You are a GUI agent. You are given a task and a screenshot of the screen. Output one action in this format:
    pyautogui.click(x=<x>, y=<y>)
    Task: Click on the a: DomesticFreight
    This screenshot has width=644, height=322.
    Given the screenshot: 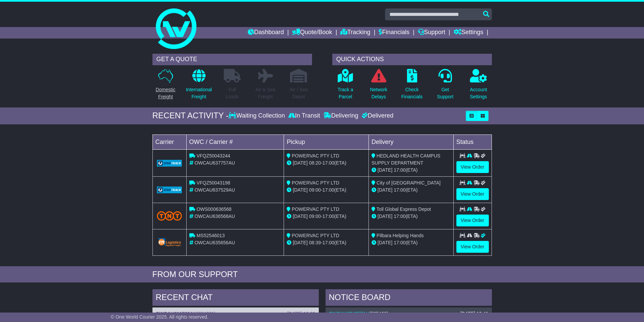 What is the action you would take?
    pyautogui.click(x=166, y=86)
    